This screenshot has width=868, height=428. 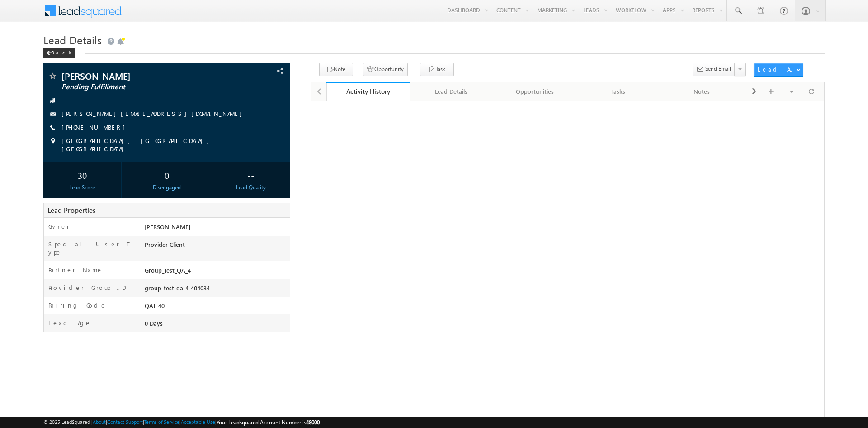 I want to click on a: Contact Support, so click(x=125, y=421).